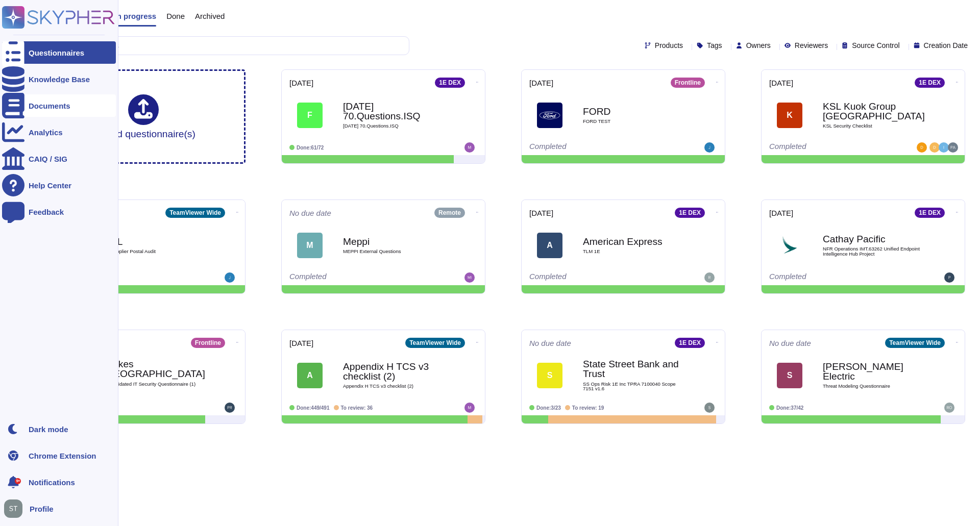 Image resolution: width=980 pixels, height=526 pixels. Describe the element at coordinates (59, 185) in the screenshot. I see `a: Help Center` at that location.